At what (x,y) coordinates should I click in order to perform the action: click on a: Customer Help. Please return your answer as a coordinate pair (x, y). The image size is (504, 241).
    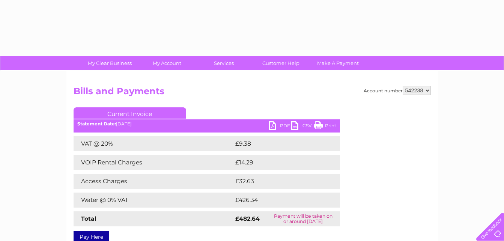
    Looking at the image, I should click on (281, 63).